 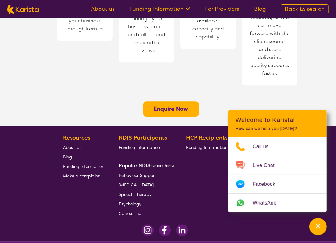 I want to click on span: Facebook, so click(x=267, y=185).